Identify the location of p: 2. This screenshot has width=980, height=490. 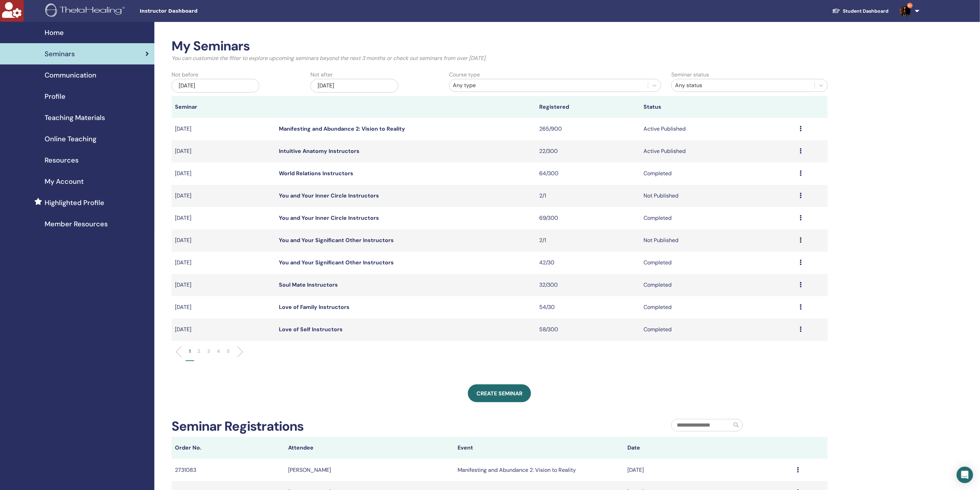
(199, 351).